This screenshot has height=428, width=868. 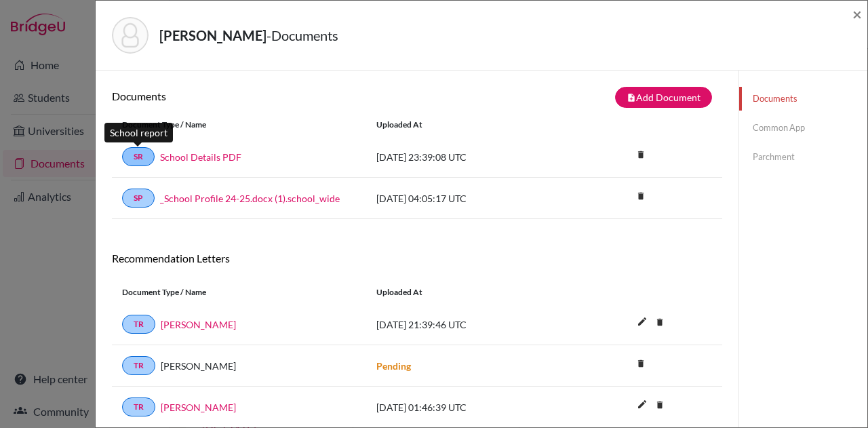 What do you see at coordinates (803, 156) in the screenshot?
I see `a: Parchment` at bounding box center [803, 156].